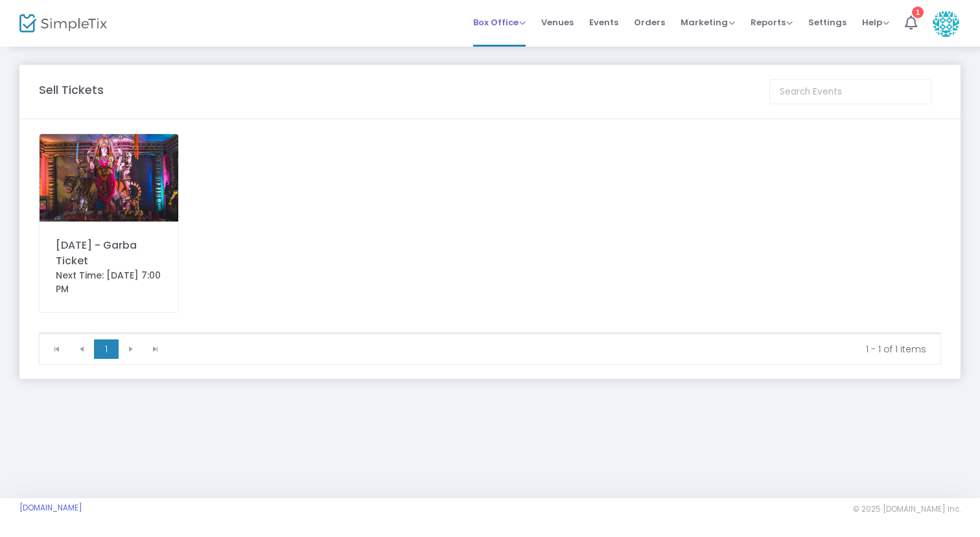  I want to click on span: Settings, so click(827, 22).